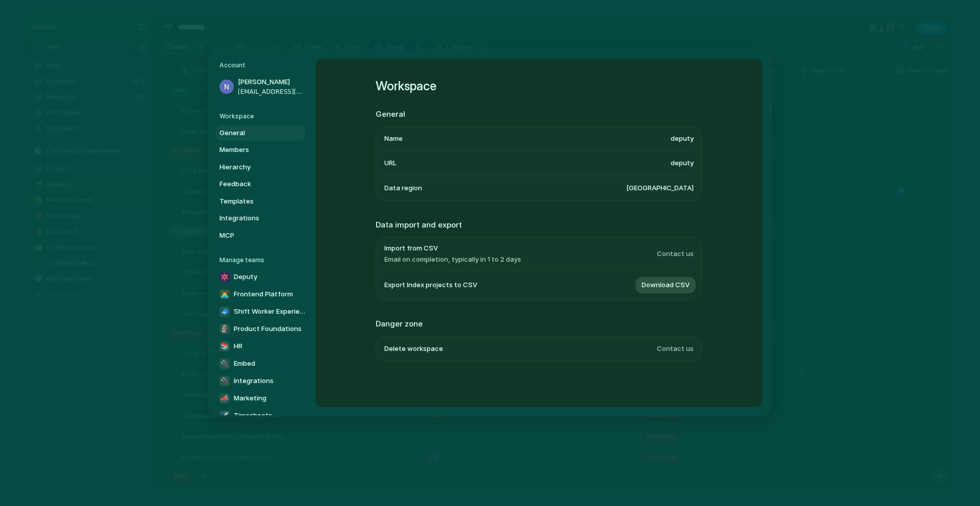 The width and height of the screenshot is (980, 506). Describe the element at coordinates (263, 312) in the screenshot. I see `a: 🧢Shift Worker Experience` at that location.